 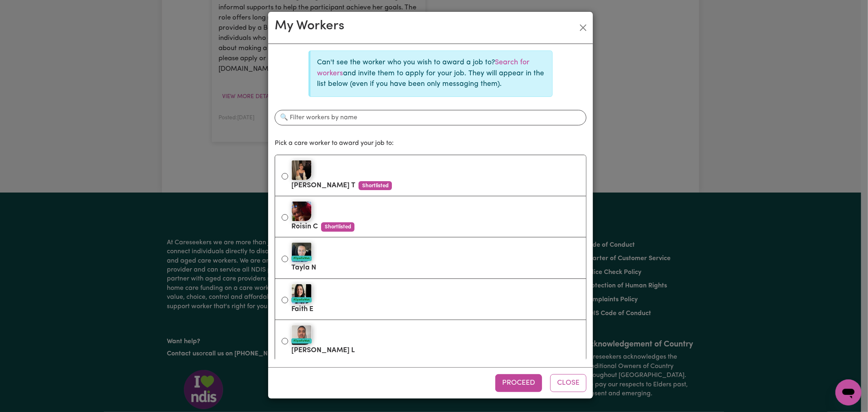 What do you see at coordinates (430, 143) in the screenshot?
I see `p: Pick a care worker to award your job to:` at bounding box center [430, 143].